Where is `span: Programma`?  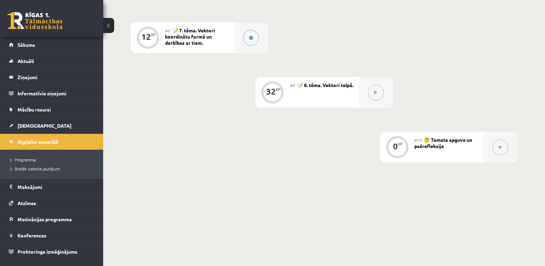
span: Programma is located at coordinates (23, 159).